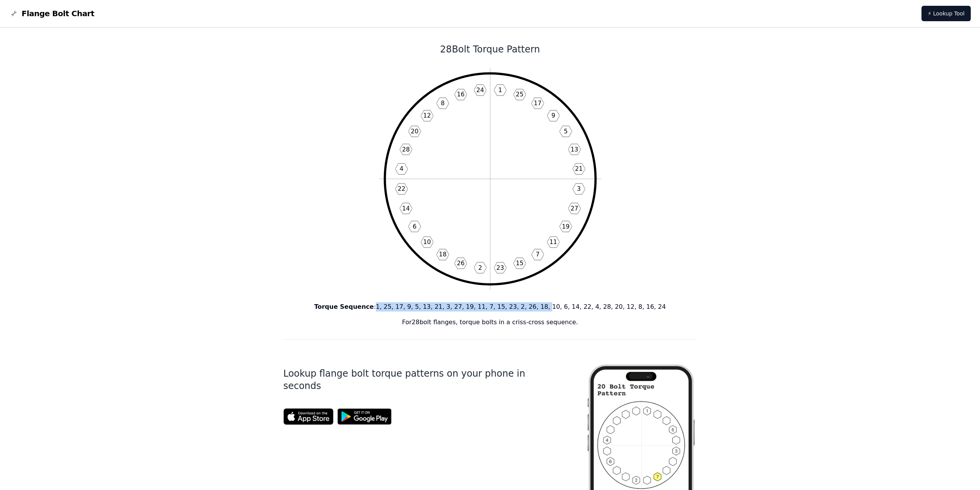  Describe the element at coordinates (500, 90) in the screenshot. I see `text: 1` at that location.